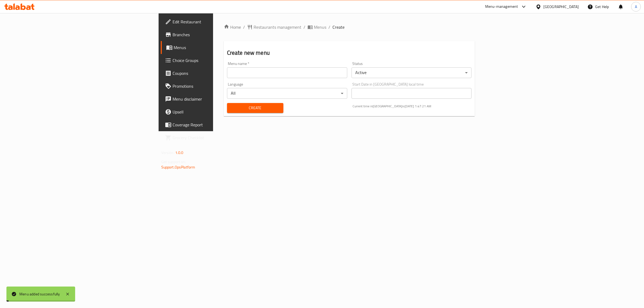 The image size is (644, 308). I want to click on span: Version:, so click(167, 153).